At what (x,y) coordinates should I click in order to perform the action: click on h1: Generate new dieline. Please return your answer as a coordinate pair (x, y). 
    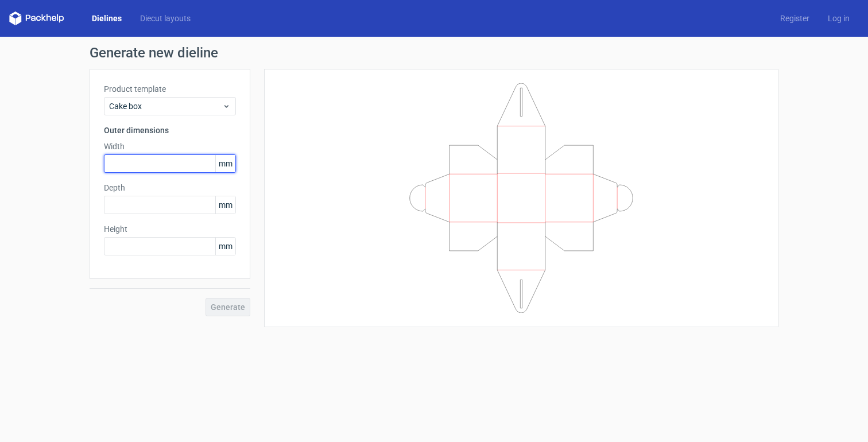
    Looking at the image, I should click on (434, 53).